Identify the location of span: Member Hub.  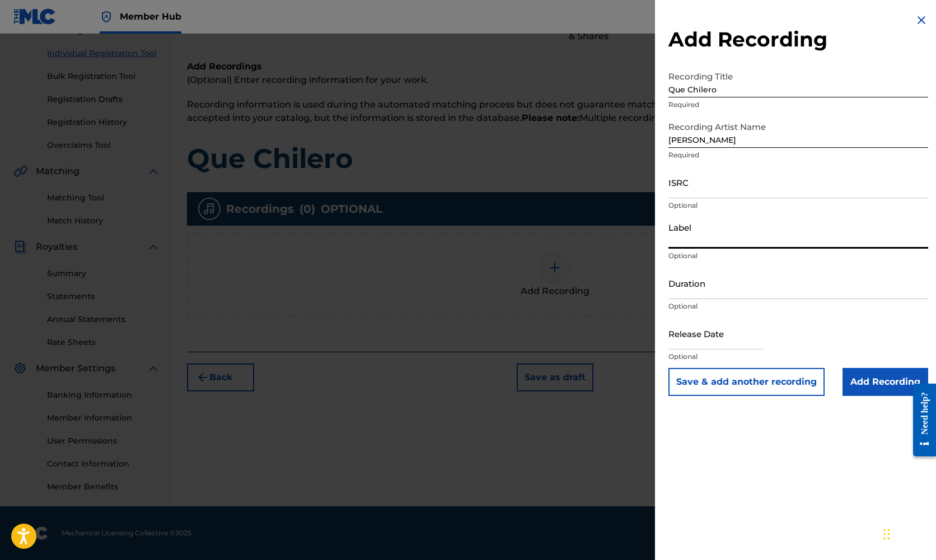
(151, 16).